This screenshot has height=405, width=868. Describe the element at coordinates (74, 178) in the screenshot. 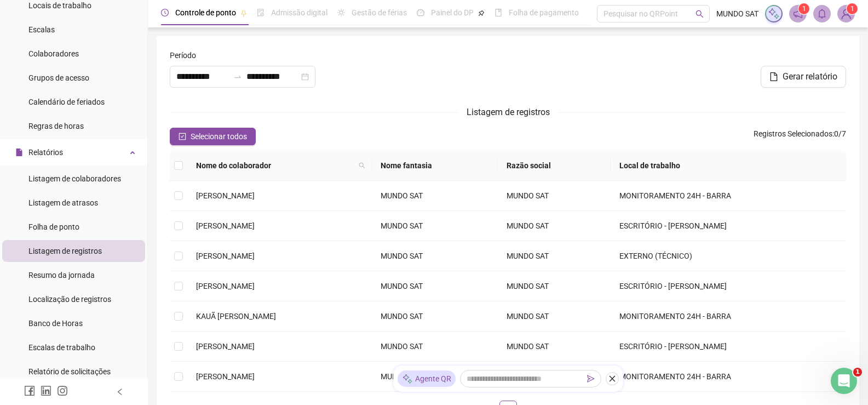

I see `span: Listagem de colaboradores` at that location.